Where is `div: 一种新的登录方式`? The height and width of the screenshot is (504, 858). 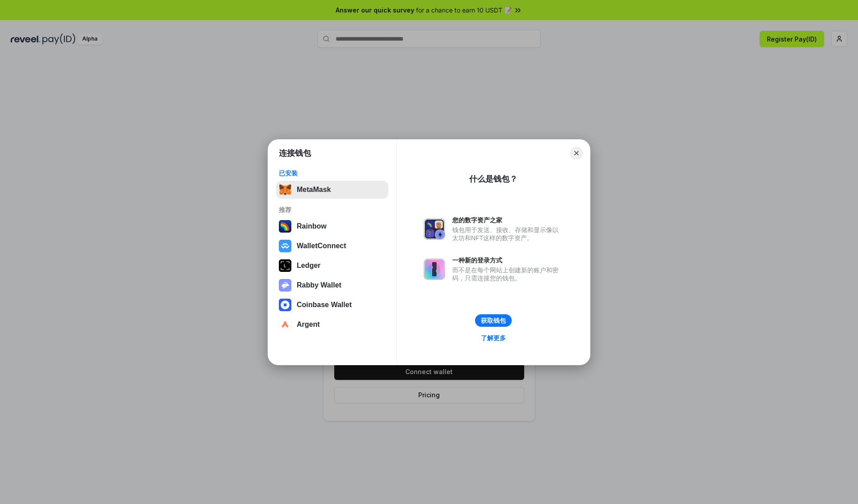 div: 一种新的登录方式 is located at coordinates (508, 260).